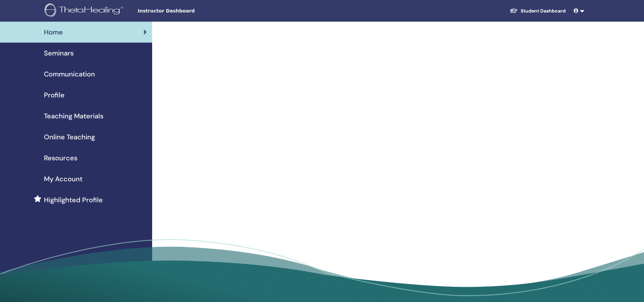 The height and width of the screenshot is (302, 644). Describe the element at coordinates (74, 116) in the screenshot. I see `span: Teaching Materials` at that location.